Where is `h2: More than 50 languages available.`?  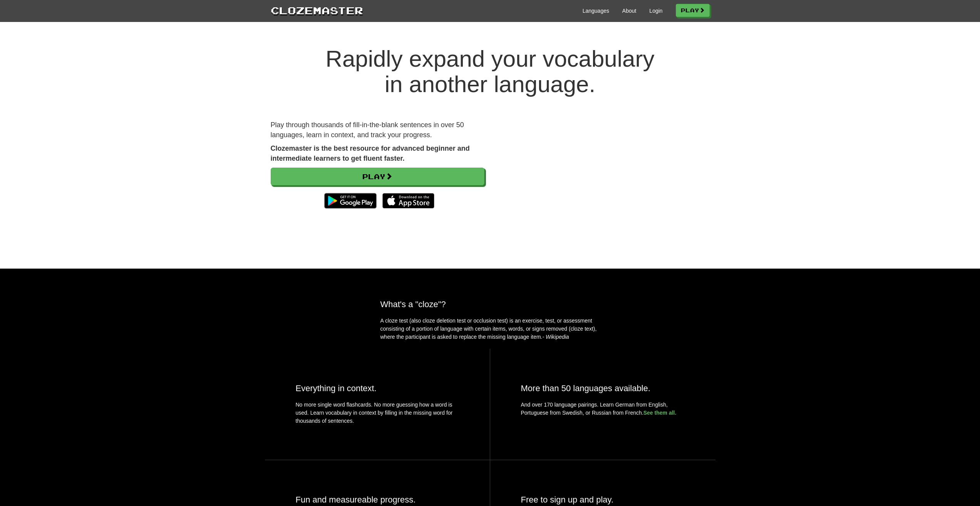
h2: More than 50 languages available. is located at coordinates (603, 388).